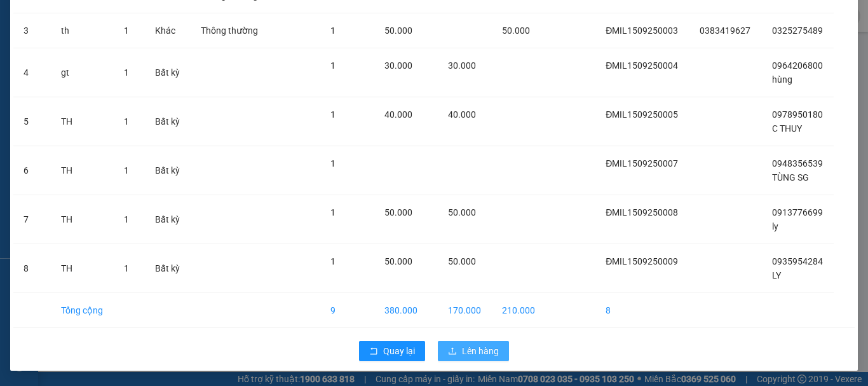  Describe the element at coordinates (777, 275) in the screenshot. I see `span: LY` at that location.